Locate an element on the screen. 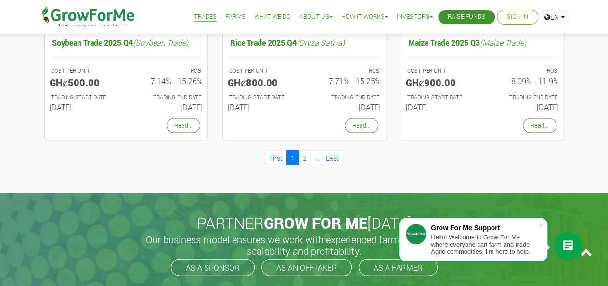 Image resolution: width=608 pixels, height=286 pixels. a: Maize Trade 2025 Q3(Maize Trade) COST PER UNIT GHȼ900.00 ROS 8.09% - 11.9% TRADING START DATE [DA... is located at coordinates (482, 76).